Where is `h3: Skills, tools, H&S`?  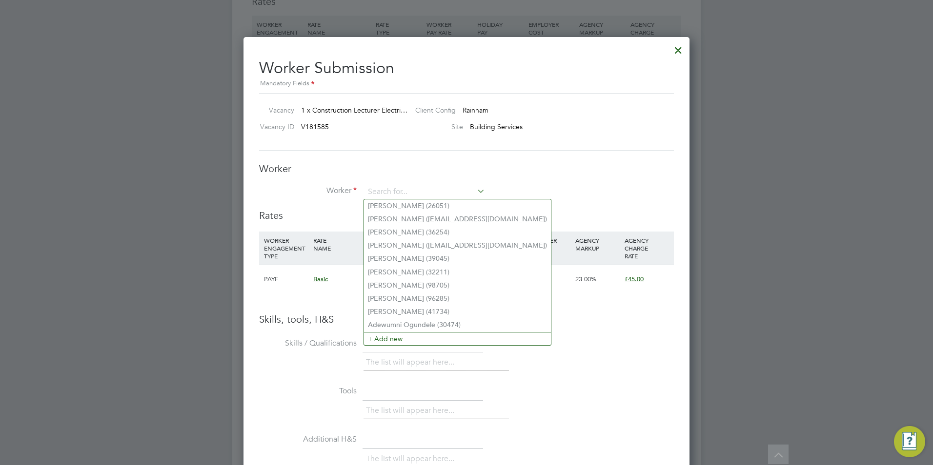
h3: Skills, tools, H&S is located at coordinates (466, 319).